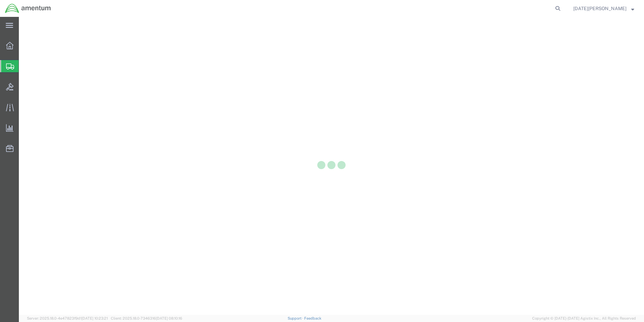 Image resolution: width=644 pixels, height=322 pixels. What do you see at coordinates (146, 318) in the screenshot?
I see `span: Client: 2025.18.0-7346316` at bounding box center [146, 318].